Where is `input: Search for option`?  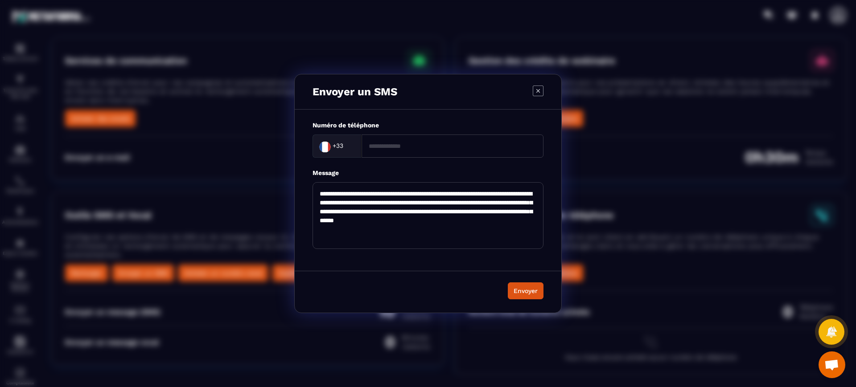 input: Search for option is located at coordinates (351, 146).